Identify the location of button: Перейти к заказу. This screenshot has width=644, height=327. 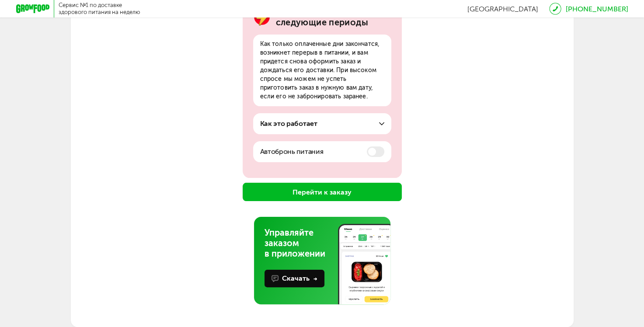
(322, 192).